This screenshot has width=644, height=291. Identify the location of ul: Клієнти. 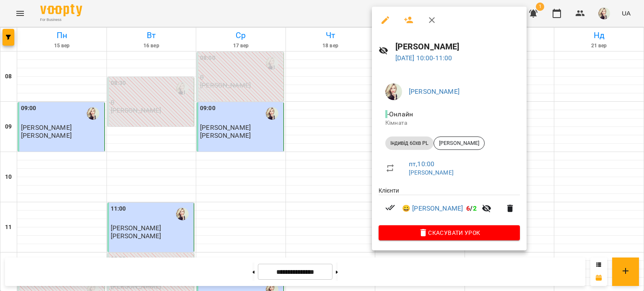
(449, 206).